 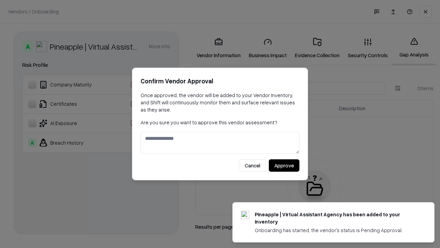 What do you see at coordinates (220, 122) in the screenshot?
I see `p: Are you sure you want to approve this vendor assessment?` at bounding box center [220, 122].